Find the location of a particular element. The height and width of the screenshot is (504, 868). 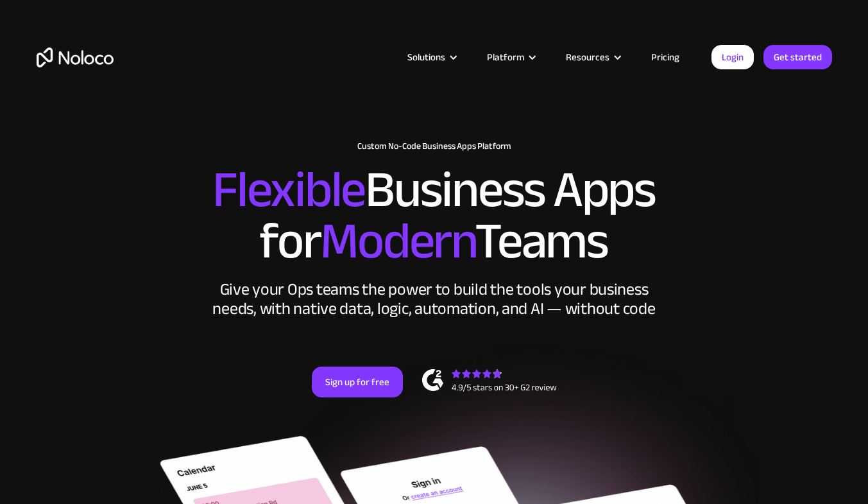

a: home is located at coordinates (75, 57).